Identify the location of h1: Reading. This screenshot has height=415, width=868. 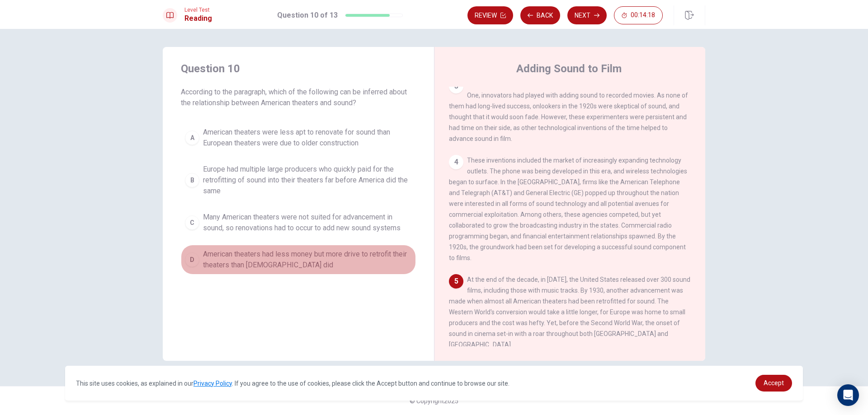
(198, 19).